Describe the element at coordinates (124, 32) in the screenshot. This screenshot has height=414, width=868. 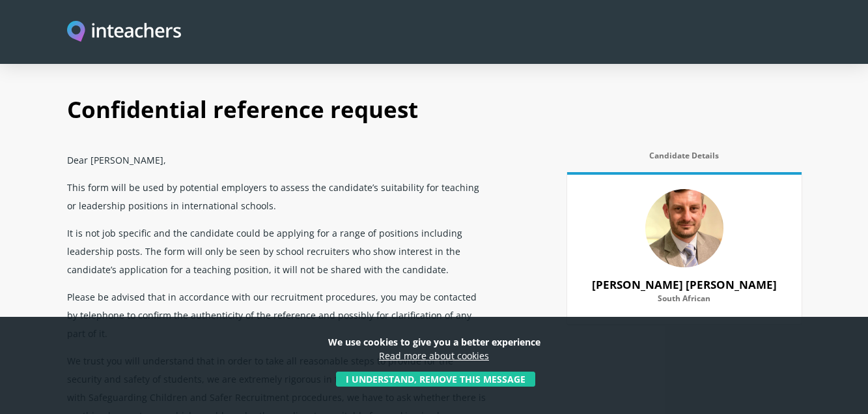
I see `img: Inteachers` at that location.